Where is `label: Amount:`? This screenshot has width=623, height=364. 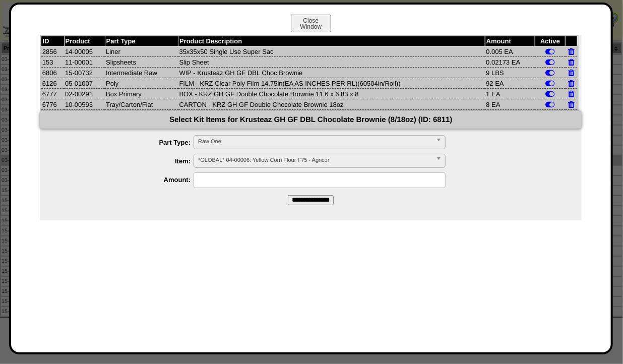 label: Amount: is located at coordinates (126, 179).